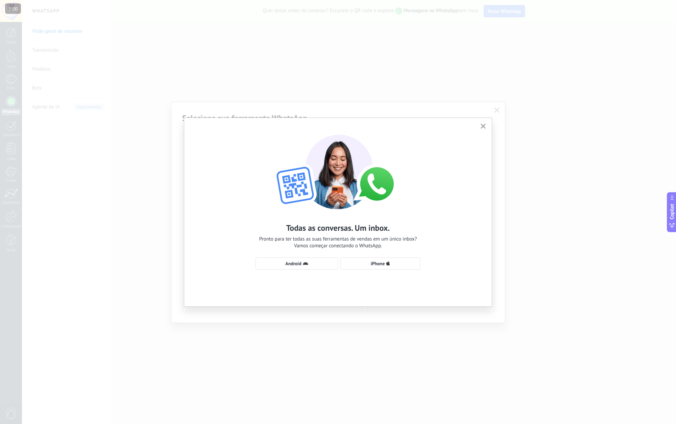 The image size is (676, 424). What do you see at coordinates (297, 264) in the screenshot?
I see `button: Android` at bounding box center [297, 264].